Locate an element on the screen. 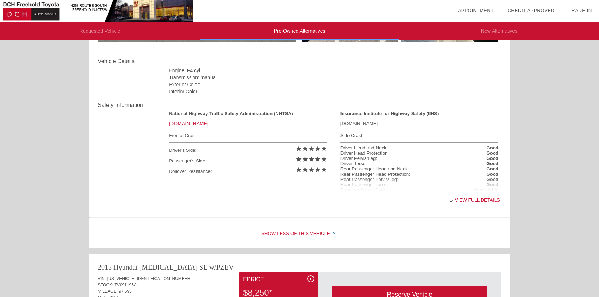 This screenshot has height=297, width=599. div: Transmission: manual is located at coordinates (334, 77).